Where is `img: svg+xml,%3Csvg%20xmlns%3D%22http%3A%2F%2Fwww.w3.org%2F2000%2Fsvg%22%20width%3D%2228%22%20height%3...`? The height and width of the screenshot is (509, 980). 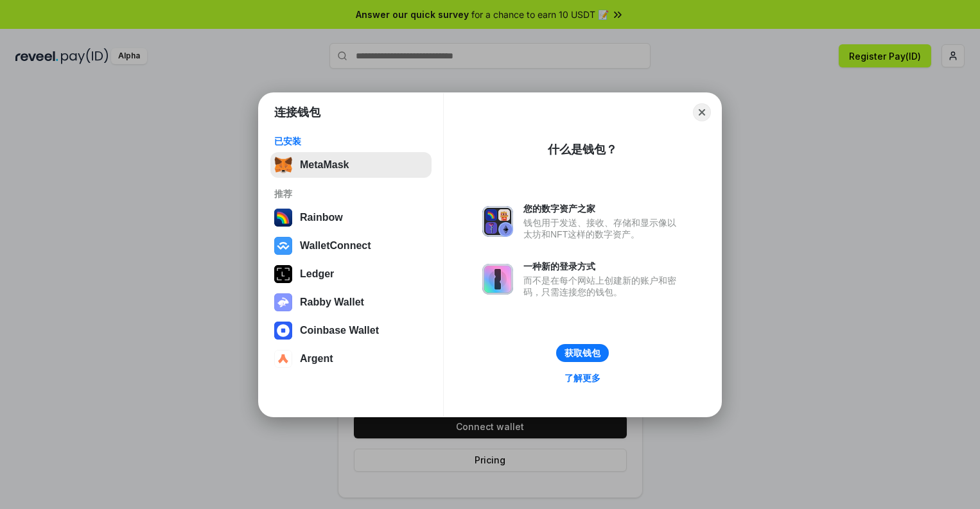 img: svg+xml,%3Csvg%20xmlns%3D%22http%3A%2F%2Fwww.w3.org%2F2000%2Fsvg%22%20width%3D%2228%22%20height%3... is located at coordinates (283, 274).